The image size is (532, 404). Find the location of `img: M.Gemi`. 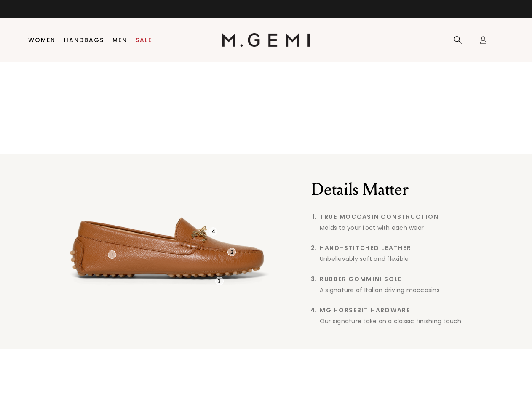

img: M.Gemi is located at coordinates (266, 40).